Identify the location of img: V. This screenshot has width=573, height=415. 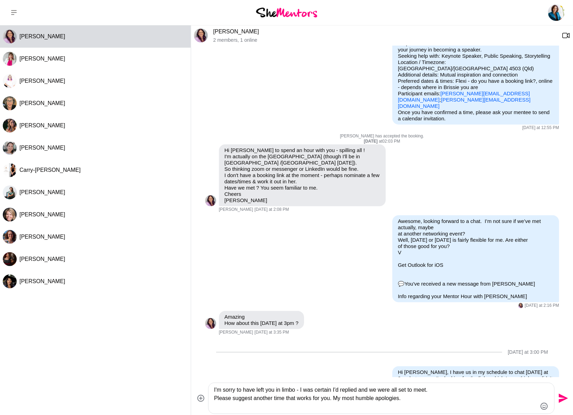
(10, 59).